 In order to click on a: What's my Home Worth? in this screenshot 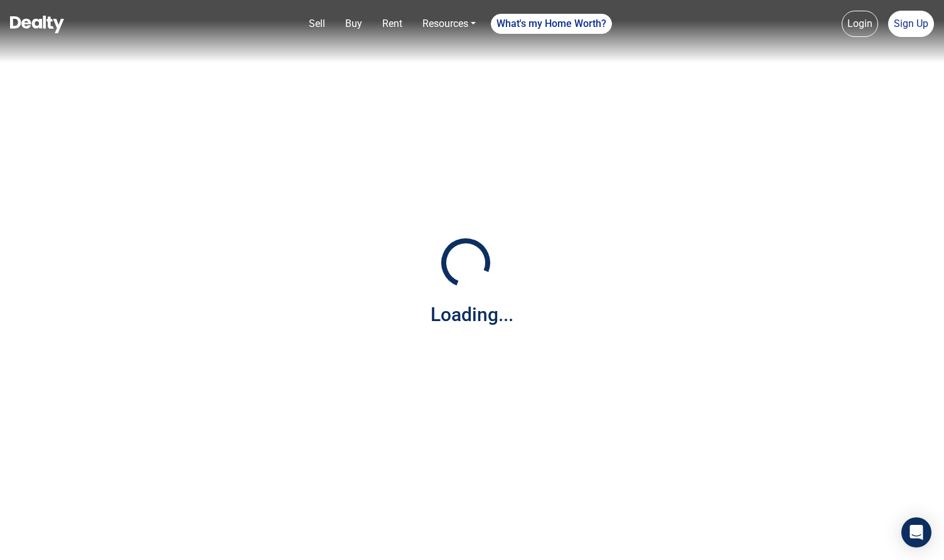, I will do `click(551, 24)`.